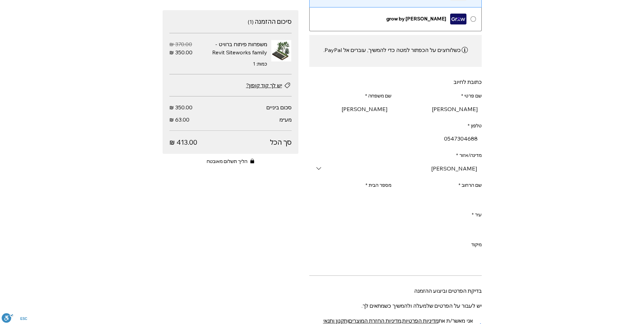 The image size is (644, 324). I want to click on span: יש לך קוד קופון?, so click(264, 86).